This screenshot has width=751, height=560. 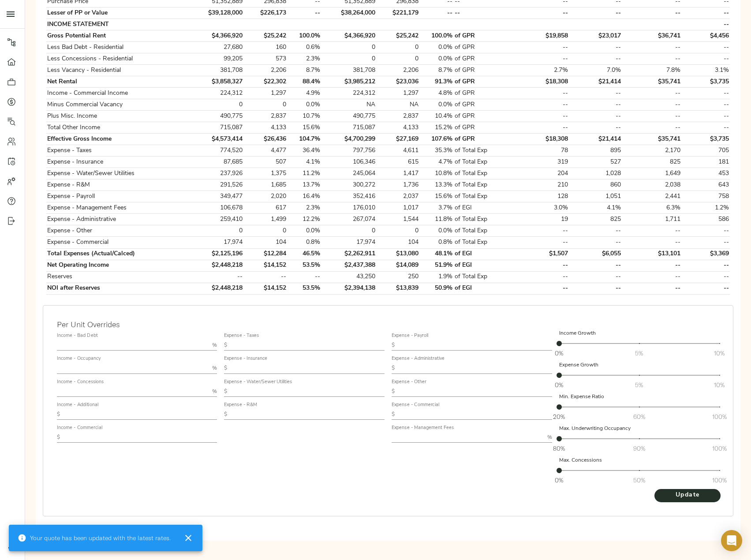 What do you see at coordinates (595, 36) in the screenshot?
I see `td: $23,017` at bounding box center [595, 36].